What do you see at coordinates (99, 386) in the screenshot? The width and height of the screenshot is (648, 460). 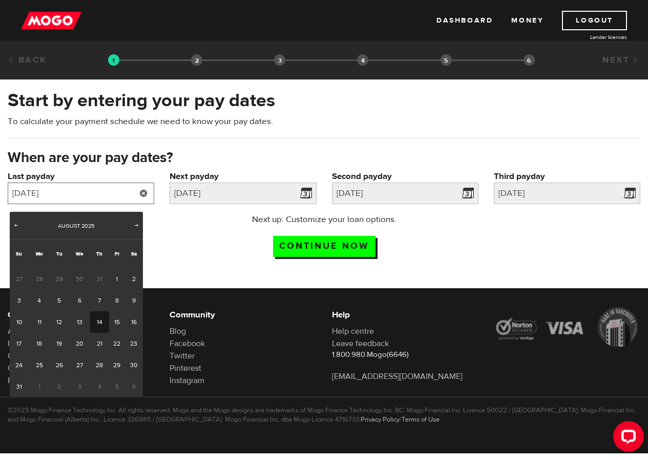 I see `span: 4` at bounding box center [99, 386].